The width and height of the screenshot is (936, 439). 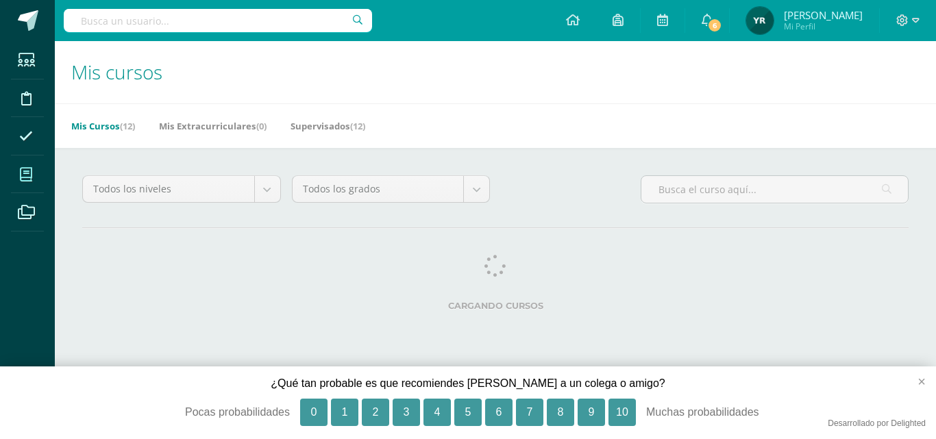 I want to click on input: Busca el curso aquí..., so click(x=774, y=189).